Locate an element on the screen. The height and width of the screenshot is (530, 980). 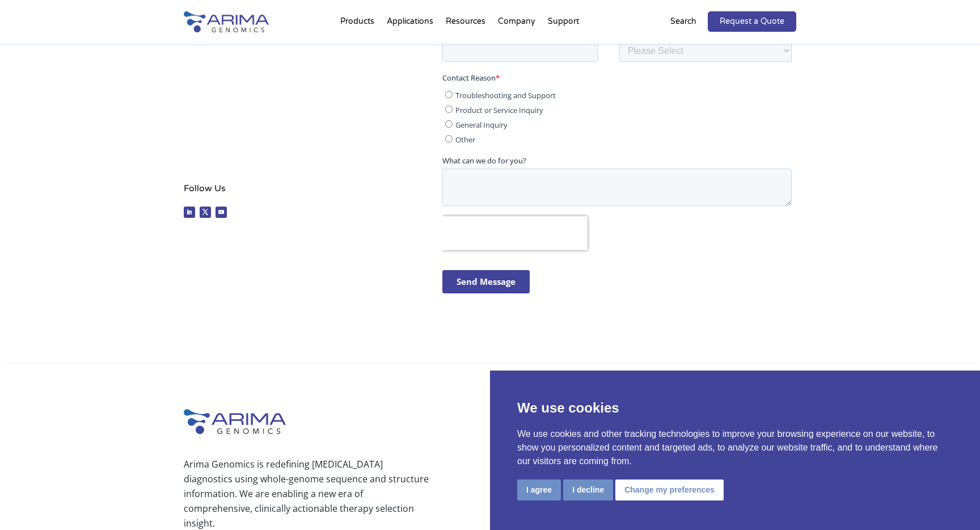
button: I agree is located at coordinates (539, 490).